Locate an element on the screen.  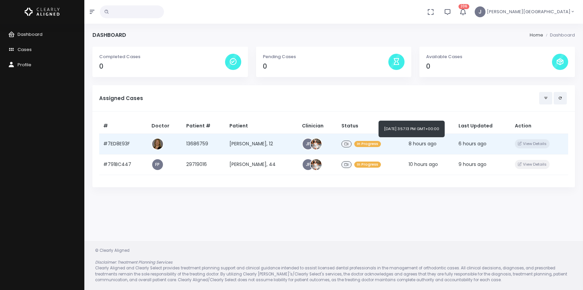
h4: Dashboard is located at coordinates (109, 35).